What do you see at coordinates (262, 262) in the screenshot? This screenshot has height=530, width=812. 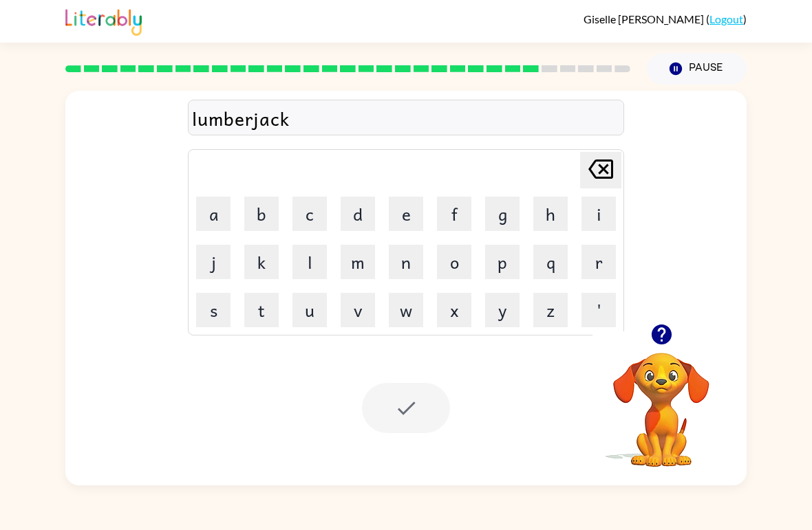 I see `button: k` at bounding box center [262, 262].